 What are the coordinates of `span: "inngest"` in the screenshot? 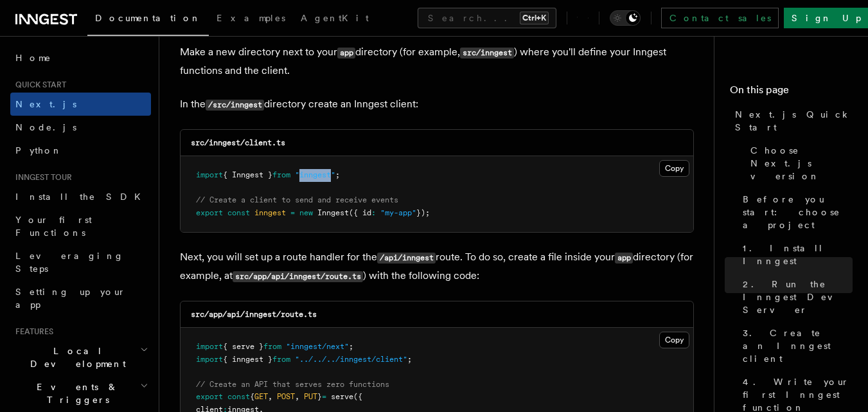 It's located at (315, 175).